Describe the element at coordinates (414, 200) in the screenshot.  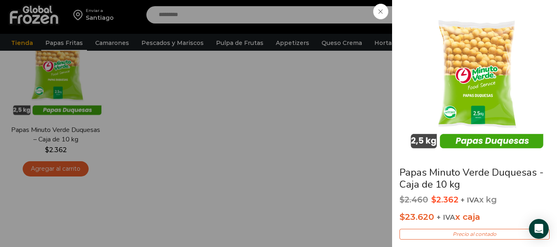
I see `bdi: 2.460` at that location.